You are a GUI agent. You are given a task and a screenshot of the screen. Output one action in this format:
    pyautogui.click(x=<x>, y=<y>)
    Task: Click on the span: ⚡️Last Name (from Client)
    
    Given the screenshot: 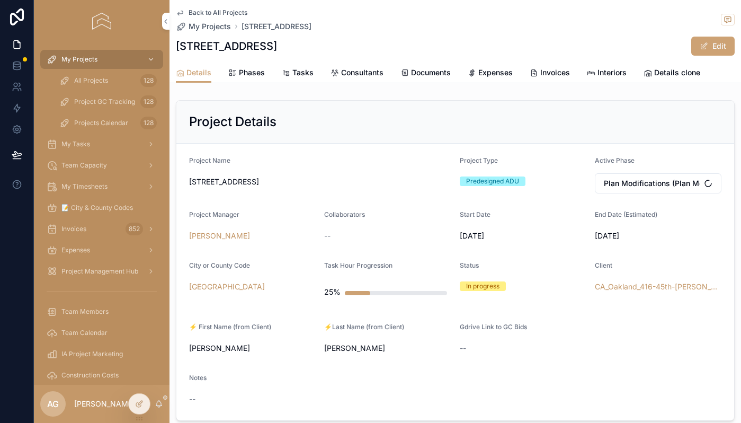 What is the action you would take?
    pyautogui.click(x=364, y=326)
    